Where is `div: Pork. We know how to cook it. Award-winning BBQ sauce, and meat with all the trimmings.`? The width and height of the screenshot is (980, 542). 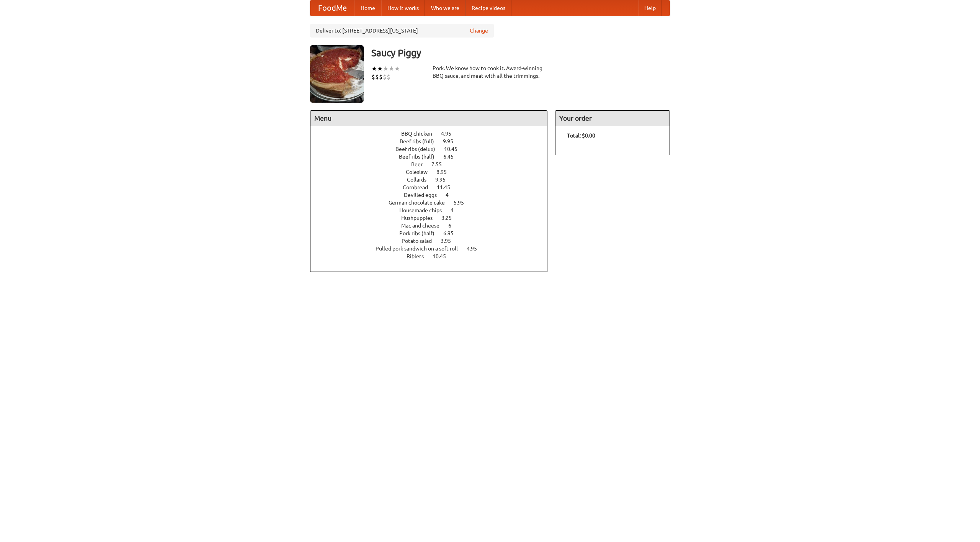 div: Pork. We know how to cook it. Award-winning BBQ sauce, and meat with all the trimmings. is located at coordinates (490, 72).